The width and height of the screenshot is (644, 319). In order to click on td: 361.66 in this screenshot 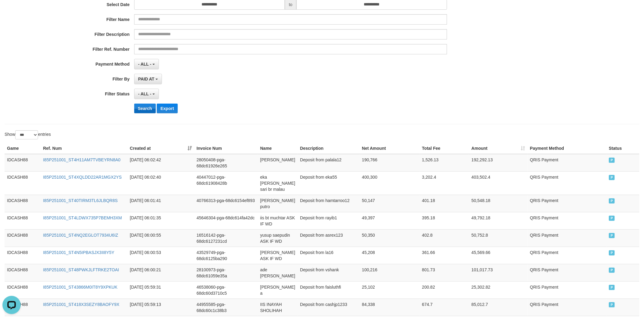, I will do `click(444, 256)`.